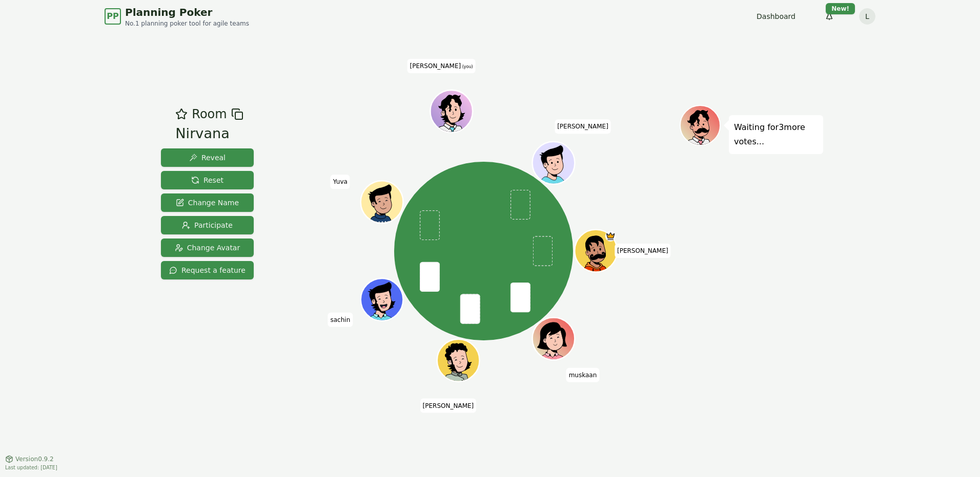 The image size is (980, 477). Describe the element at coordinates (829, 16) in the screenshot. I see `button: New!` at that location.